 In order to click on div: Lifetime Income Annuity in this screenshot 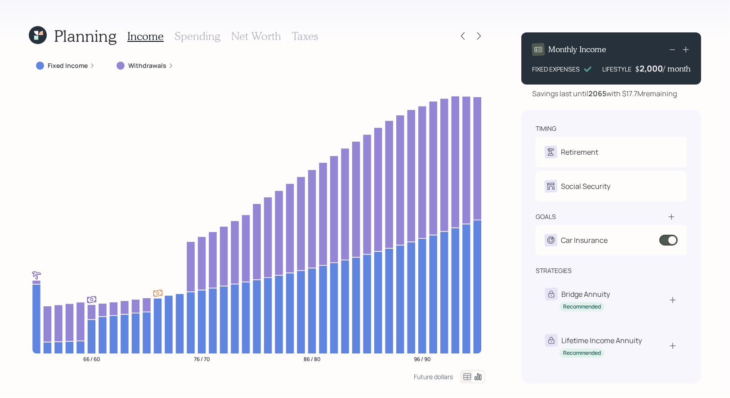, I will do `click(601, 340)`.